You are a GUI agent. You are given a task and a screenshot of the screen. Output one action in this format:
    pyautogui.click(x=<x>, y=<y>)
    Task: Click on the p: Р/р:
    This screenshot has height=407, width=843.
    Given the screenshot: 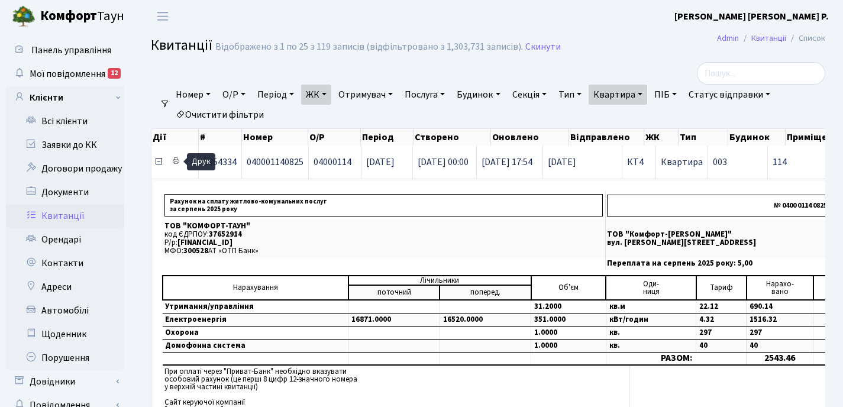 What is the action you would take?
    pyautogui.click(x=383, y=242)
    